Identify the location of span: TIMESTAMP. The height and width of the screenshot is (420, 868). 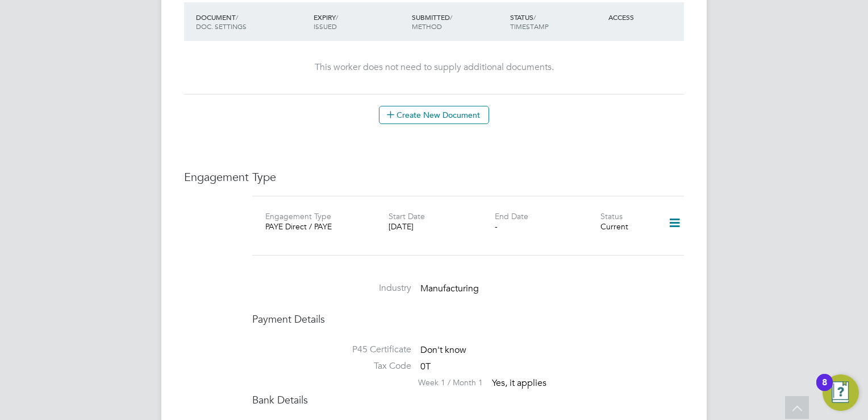
(530, 26).